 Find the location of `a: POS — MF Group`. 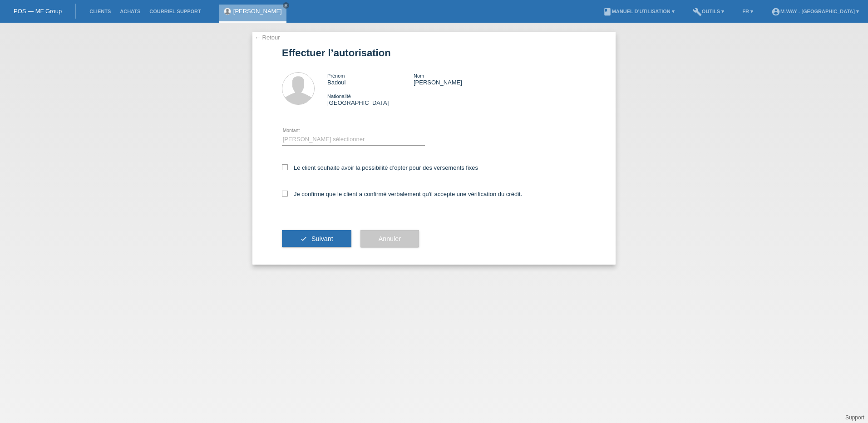

a: POS — MF Group is located at coordinates (38, 11).